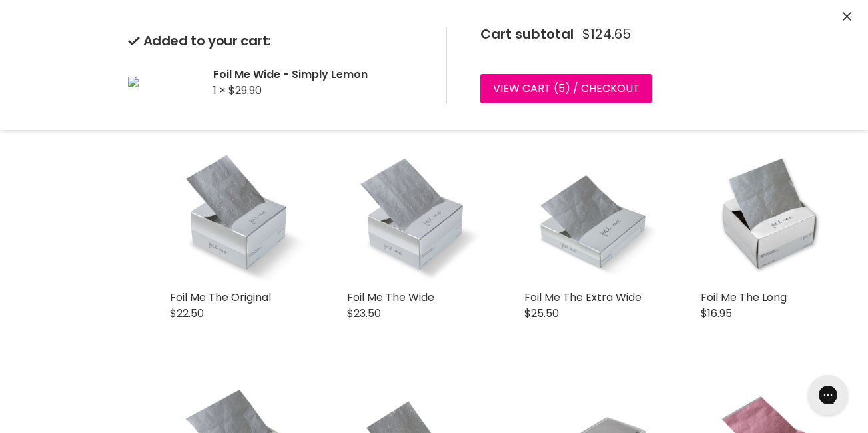  Describe the element at coordinates (416, 215) in the screenshot. I see `img: Foil Me The Wide` at that location.